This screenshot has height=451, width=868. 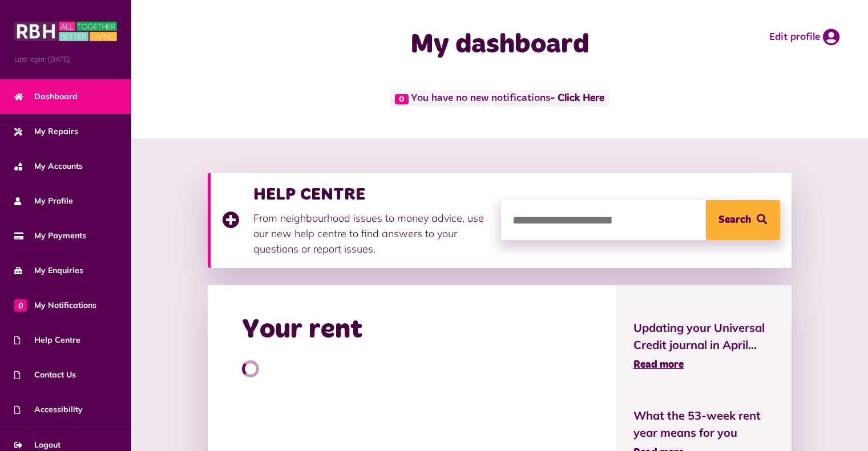 I want to click on span: My Profile, so click(x=43, y=201).